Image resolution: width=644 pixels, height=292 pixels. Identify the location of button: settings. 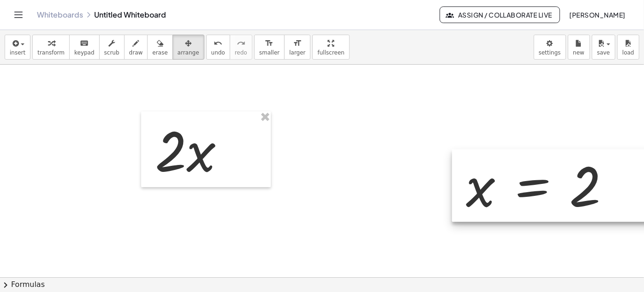
(550, 47).